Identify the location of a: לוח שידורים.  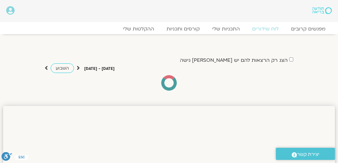
(265, 29).